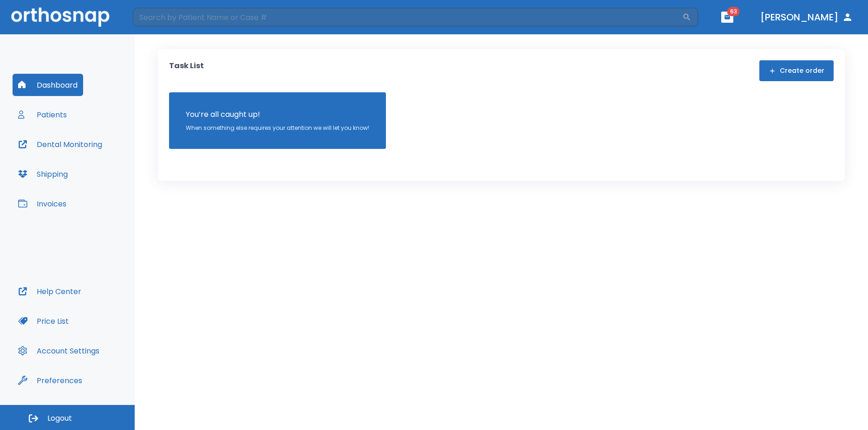 This screenshot has height=430, width=868. What do you see at coordinates (43, 321) in the screenshot?
I see `button: Price List` at bounding box center [43, 321].